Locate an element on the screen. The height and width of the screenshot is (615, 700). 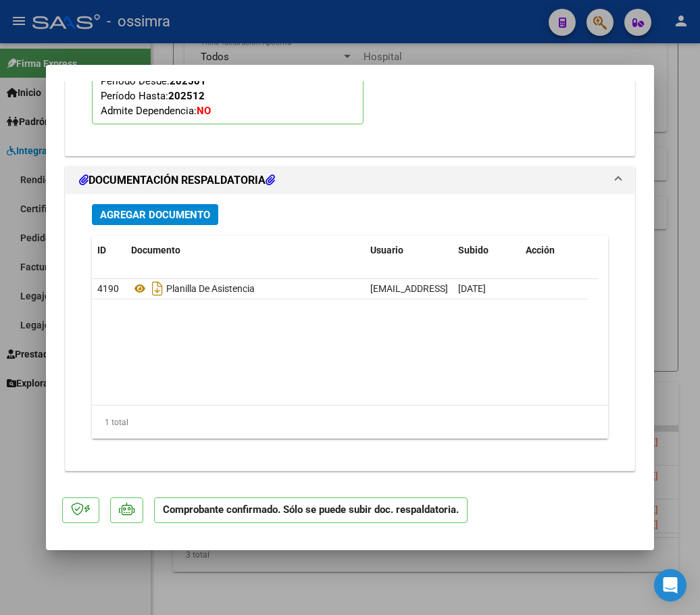
span: Agregar Documento is located at coordinates (155, 215).